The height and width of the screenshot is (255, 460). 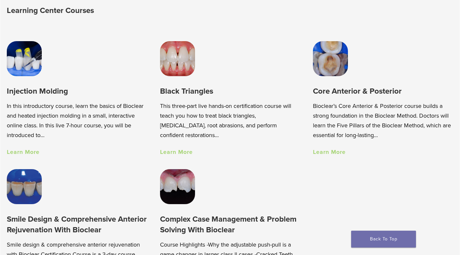 What do you see at coordinates (383, 121) in the screenshot?
I see `p: Bioclear’s Core Anterior & Posterior course builds a strong foundation in the Bioclear Method. Do...` at bounding box center [383, 121].